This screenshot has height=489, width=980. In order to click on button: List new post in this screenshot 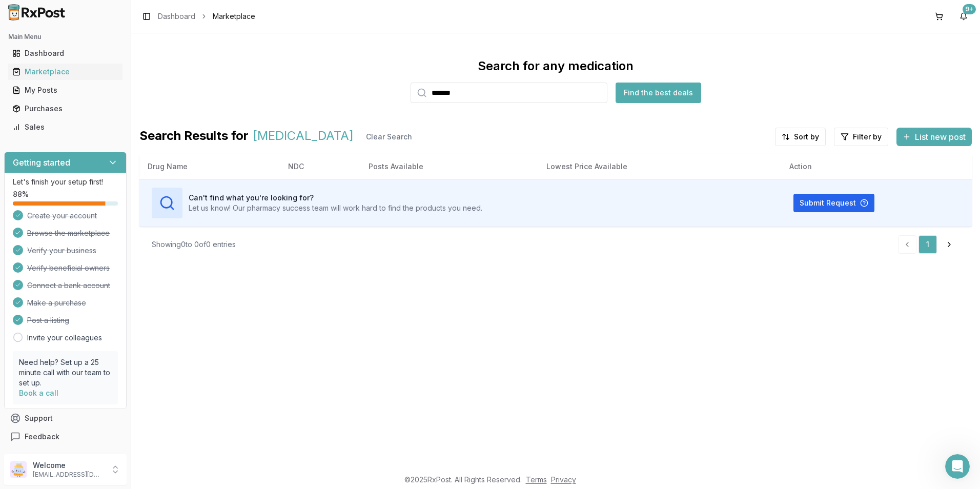, I will do `click(934, 137)`.